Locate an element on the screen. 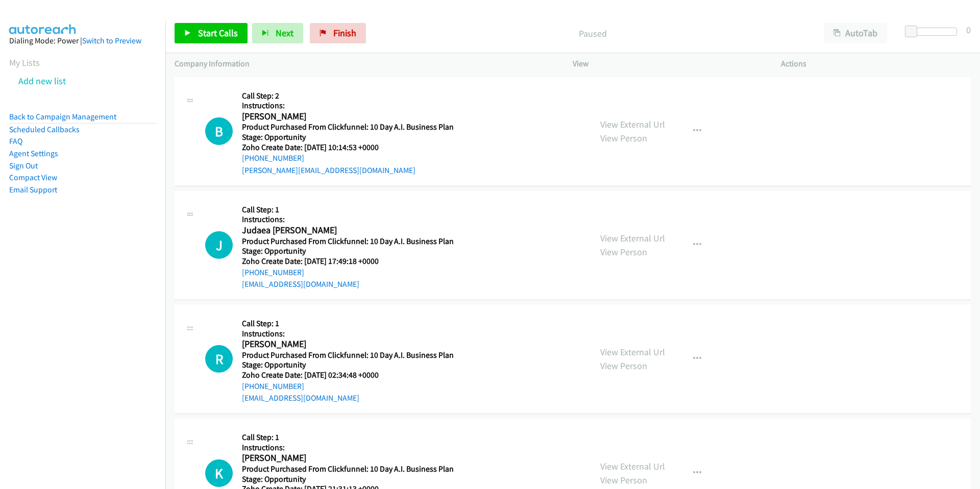 Image resolution: width=980 pixels, height=489 pixels. a: Email Support is located at coordinates (33, 189).